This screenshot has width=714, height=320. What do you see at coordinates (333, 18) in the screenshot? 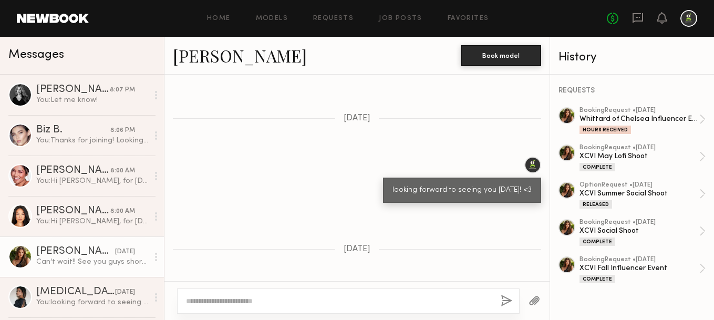
I see `a: Requests` at bounding box center [333, 18].